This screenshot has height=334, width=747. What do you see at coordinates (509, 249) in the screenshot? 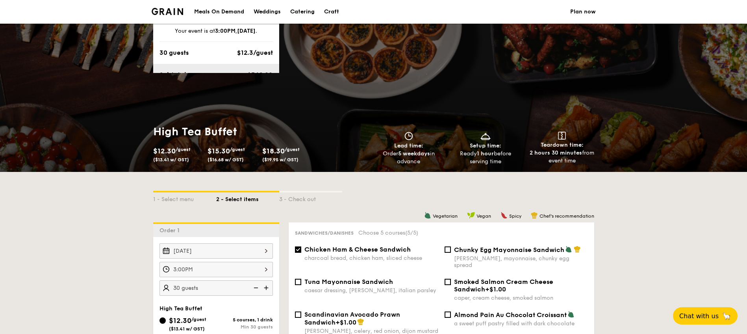
I see `span: Chunky Egg Mayonnaise Sandwich` at bounding box center [509, 249].